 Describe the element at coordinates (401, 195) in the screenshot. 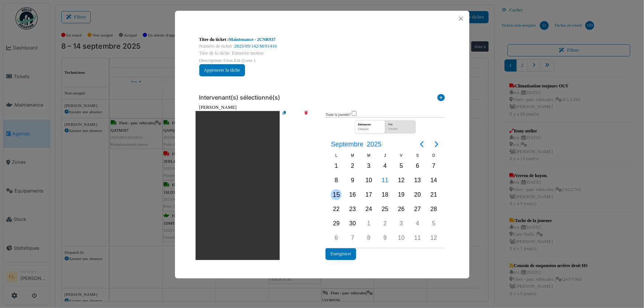

I see `div: Vendredi, Septembre 19, 2025` at that location.